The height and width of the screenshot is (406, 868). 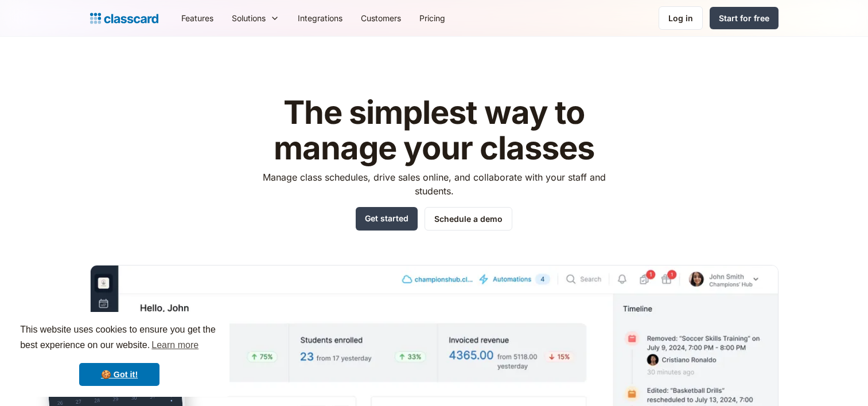 I want to click on div: Log in, so click(x=680, y=18).